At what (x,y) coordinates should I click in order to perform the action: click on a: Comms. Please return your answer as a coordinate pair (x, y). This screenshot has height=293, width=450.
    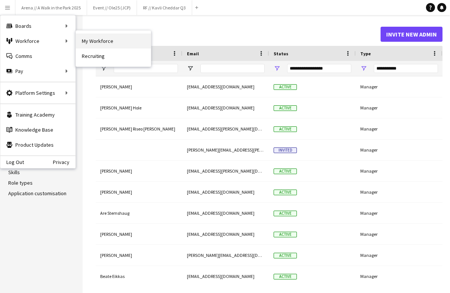
    Looking at the image, I should click on (38, 56).